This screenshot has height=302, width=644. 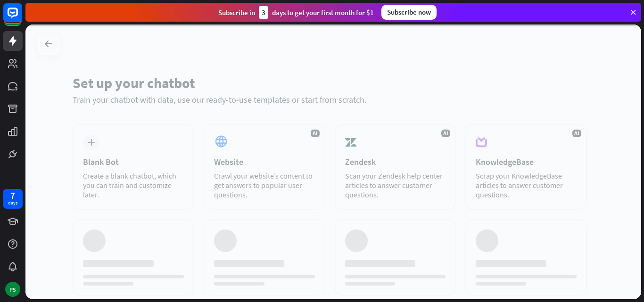 I want to click on div: Subscribe in days to get your first month for $1, so click(x=296, y=12).